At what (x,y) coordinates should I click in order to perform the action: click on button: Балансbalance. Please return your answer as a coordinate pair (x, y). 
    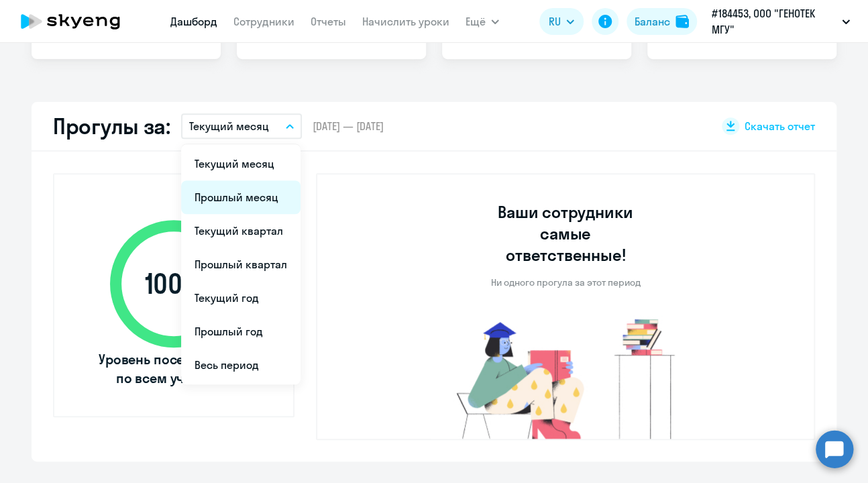
    Looking at the image, I should click on (661, 22).